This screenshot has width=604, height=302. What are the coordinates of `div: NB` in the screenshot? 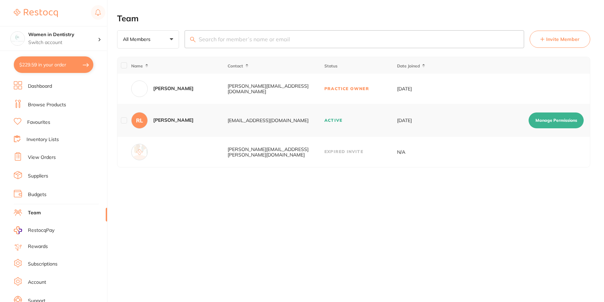 It's located at (139, 89).